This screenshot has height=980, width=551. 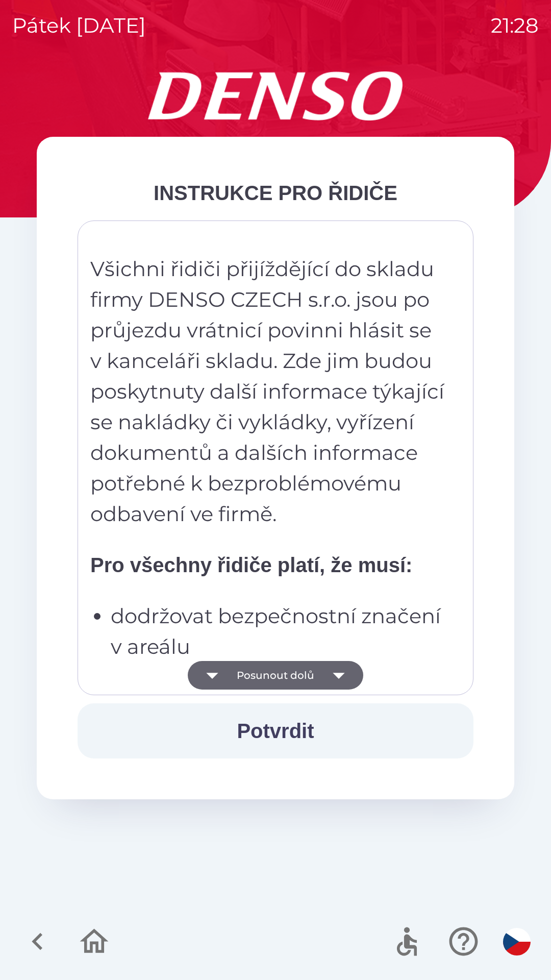 What do you see at coordinates (517, 942) in the screenshot?
I see `img: cs flag` at bounding box center [517, 942].